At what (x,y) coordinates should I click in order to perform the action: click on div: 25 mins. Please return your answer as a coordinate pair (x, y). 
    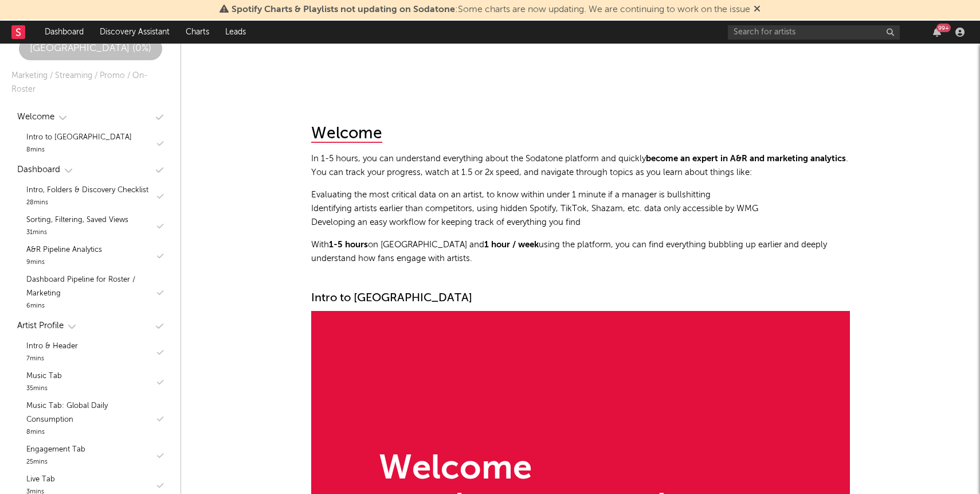
    Looking at the image, I should click on (55, 462).